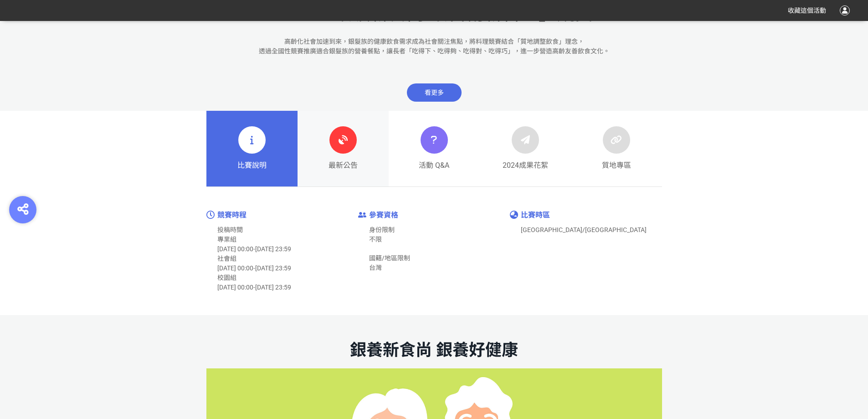 This screenshot has height=419, width=868. I want to click on span: 活動 Q&A, so click(434, 166).